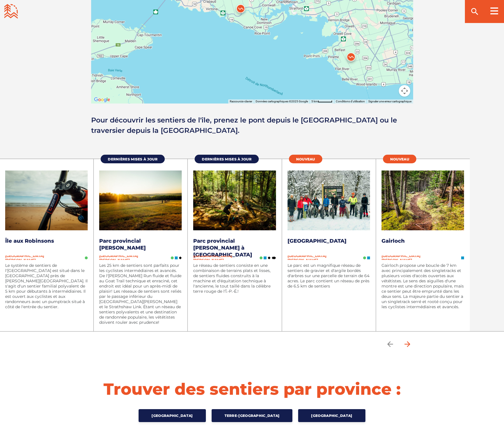  What do you see at coordinates (393, 241) in the screenshot?
I see `a: Gairloch` at bounding box center [393, 241].